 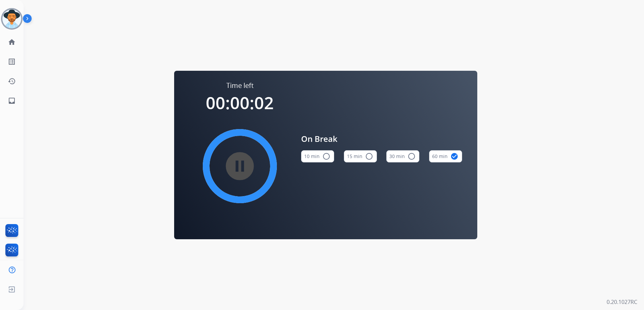 What do you see at coordinates (454, 156) in the screenshot?
I see `mat-icon: check_circle` at bounding box center [454, 156].